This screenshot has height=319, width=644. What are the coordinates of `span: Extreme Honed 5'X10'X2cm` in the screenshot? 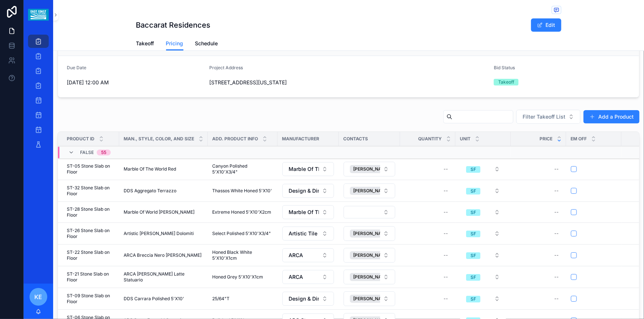 It's located at (242, 212).